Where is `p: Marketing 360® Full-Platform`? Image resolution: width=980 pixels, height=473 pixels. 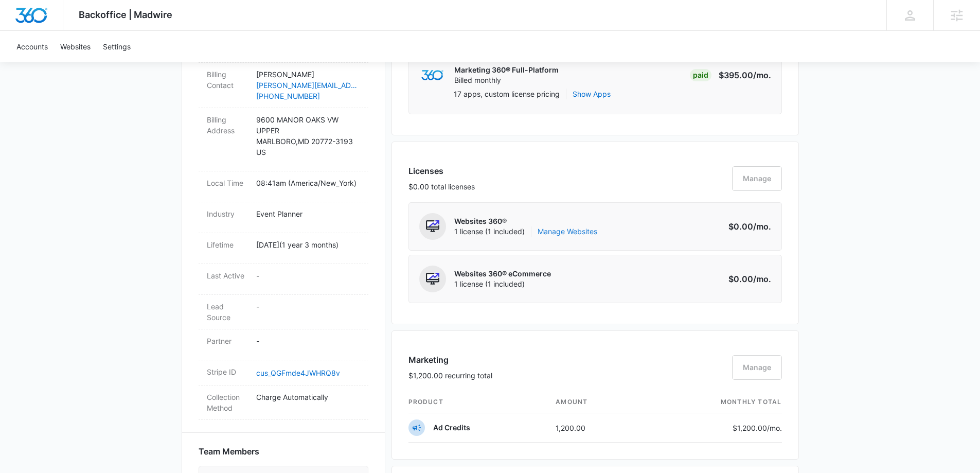
p: Marketing 360® Full-Platform is located at coordinates (507, 70).